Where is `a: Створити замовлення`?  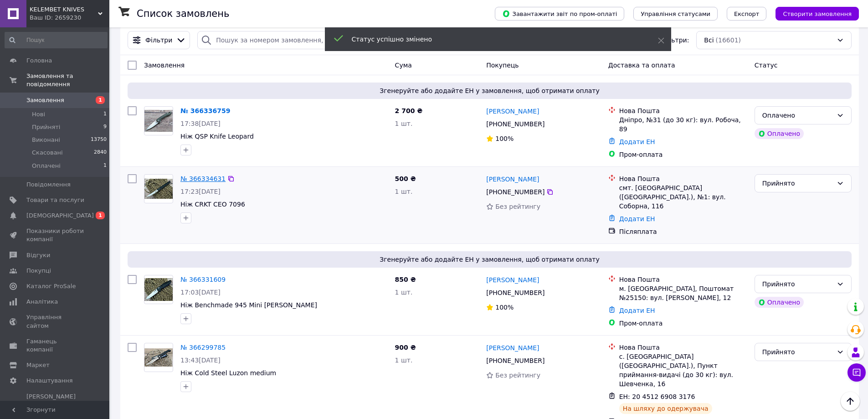
a: Створити замовлення is located at coordinates (813, 13).